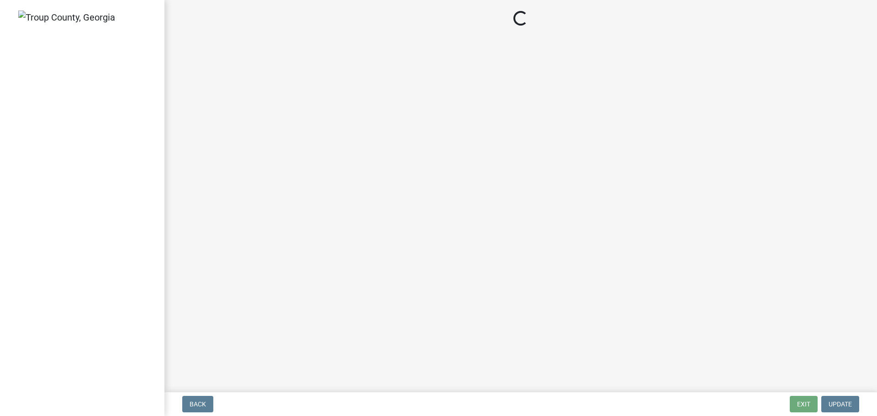 This screenshot has height=416, width=877. What do you see at coordinates (840, 404) in the screenshot?
I see `button: Update` at bounding box center [840, 404].